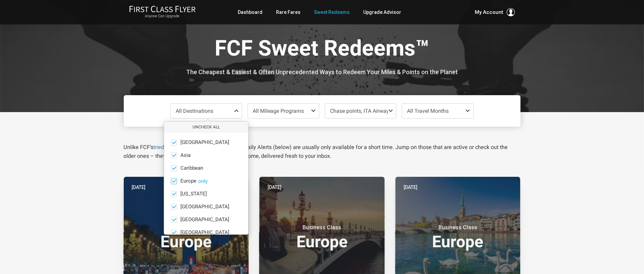  What do you see at coordinates (162, 9) in the screenshot?
I see `img: First Class Flyer` at bounding box center [162, 9].